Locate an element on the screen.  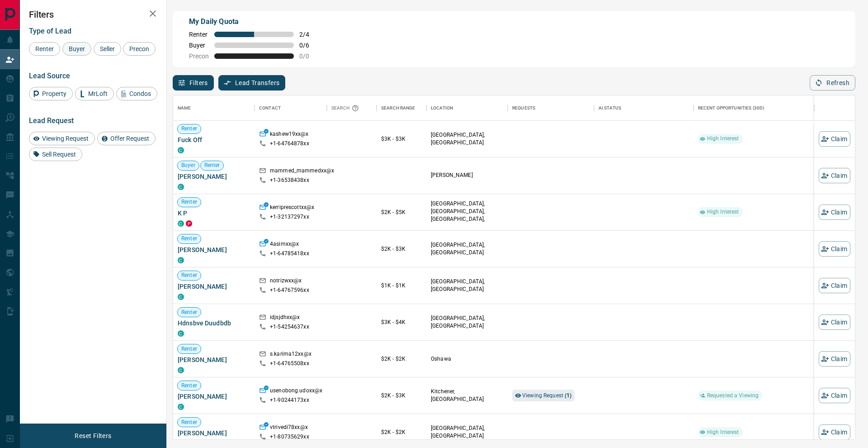
p: $2K - $3K is located at coordinates (402, 395).